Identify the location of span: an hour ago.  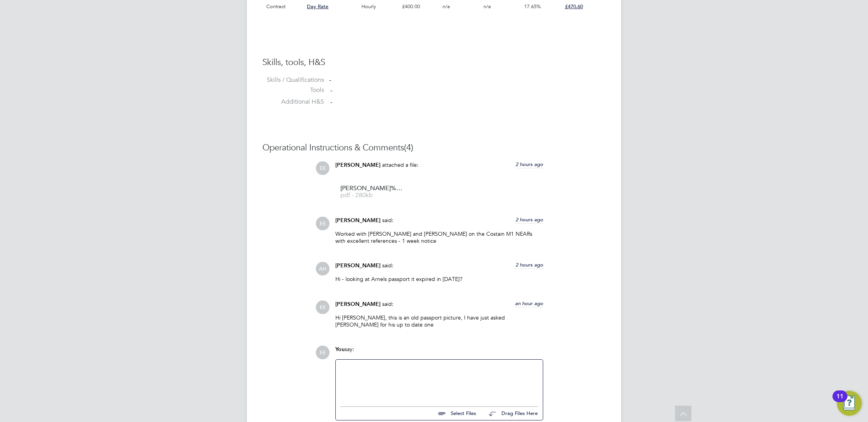
(529, 303).